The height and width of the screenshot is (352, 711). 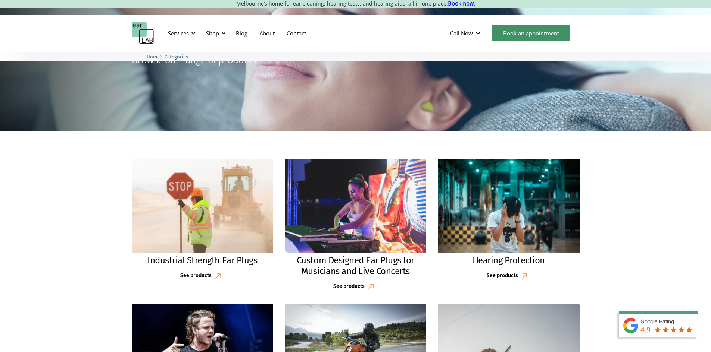 What do you see at coordinates (355, 206) in the screenshot?
I see `img: Custom Designed Ear Plugs for Musicians and Live Concerts` at bounding box center [355, 206].